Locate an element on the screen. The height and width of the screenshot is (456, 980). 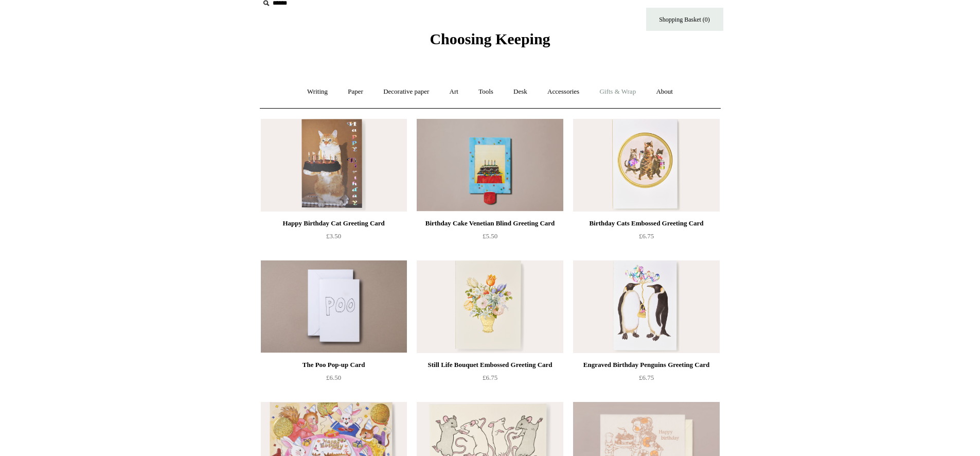
a: Tools is located at coordinates (486, 92).